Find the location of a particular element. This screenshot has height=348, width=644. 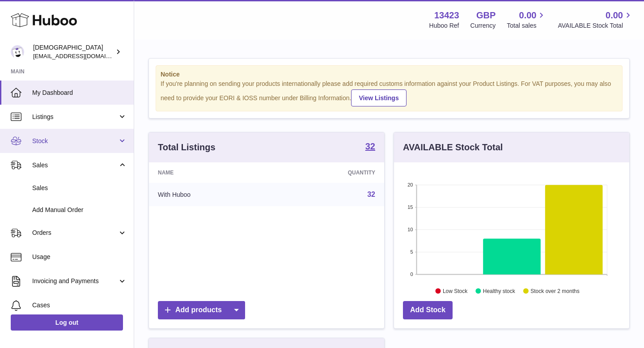

h3: AVAILABLE Stock Total is located at coordinates (452, 147).